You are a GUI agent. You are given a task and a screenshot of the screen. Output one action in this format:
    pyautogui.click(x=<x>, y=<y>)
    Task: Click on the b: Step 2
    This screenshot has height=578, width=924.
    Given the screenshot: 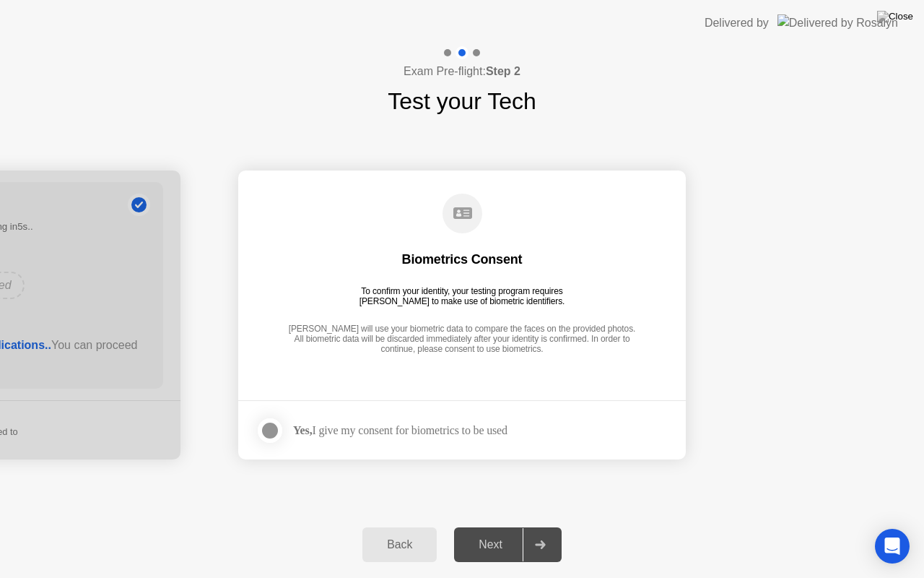 What is the action you would take?
    pyautogui.click(x=504, y=71)
    